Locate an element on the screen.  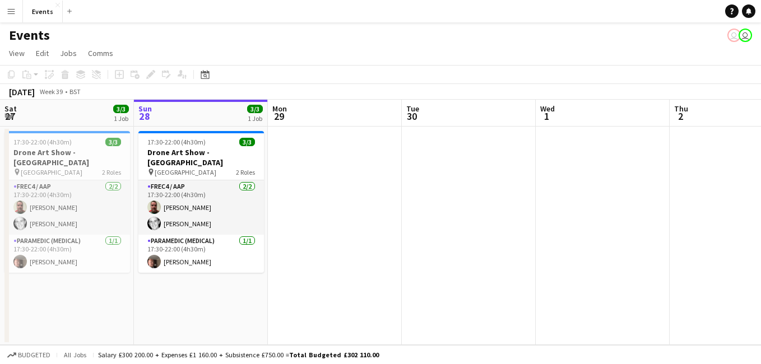
a: Jobs is located at coordinates (68, 53).